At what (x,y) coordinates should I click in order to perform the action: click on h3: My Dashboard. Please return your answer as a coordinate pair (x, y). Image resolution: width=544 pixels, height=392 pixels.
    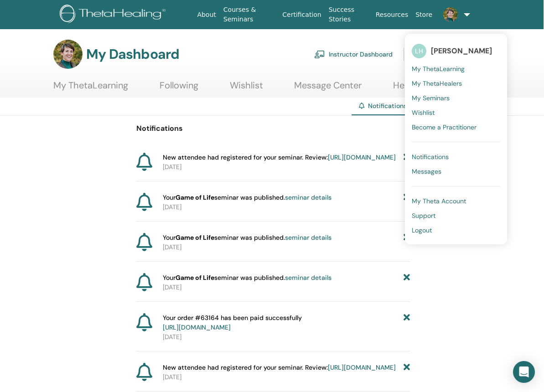
    Looking at the image, I should click on (133, 54).